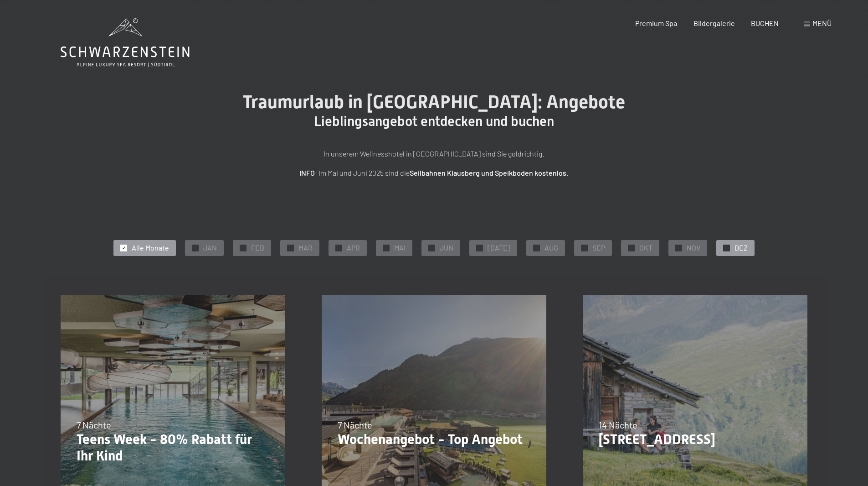  What do you see at coordinates (822, 23) in the screenshot?
I see `span: Menü` at bounding box center [822, 23].